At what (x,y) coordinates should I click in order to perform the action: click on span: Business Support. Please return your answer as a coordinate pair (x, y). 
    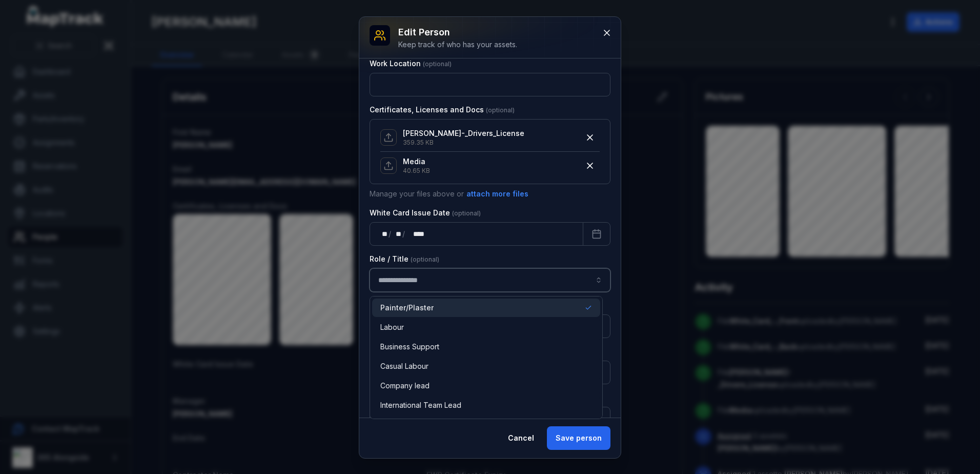
    Looking at the image, I should click on (409, 347).